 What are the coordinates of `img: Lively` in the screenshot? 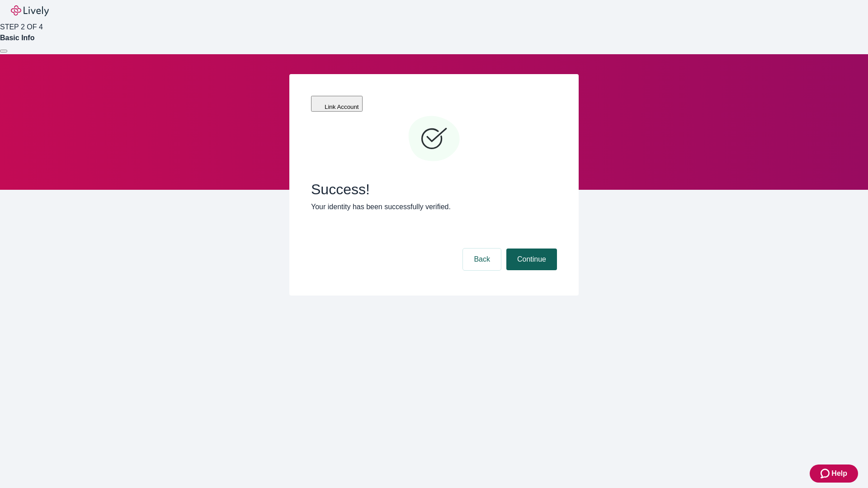 It's located at (30, 11).